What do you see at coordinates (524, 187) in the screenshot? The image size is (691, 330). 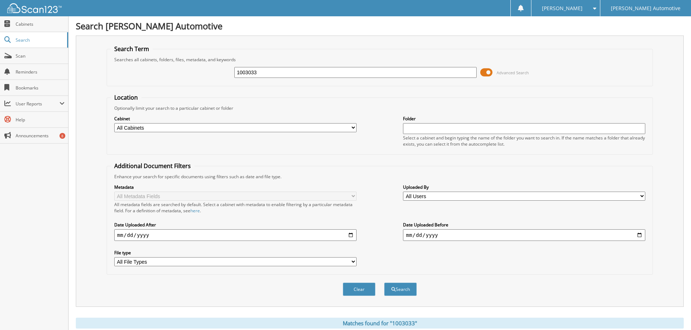 I see `label: Uploaded By` at bounding box center [524, 187].